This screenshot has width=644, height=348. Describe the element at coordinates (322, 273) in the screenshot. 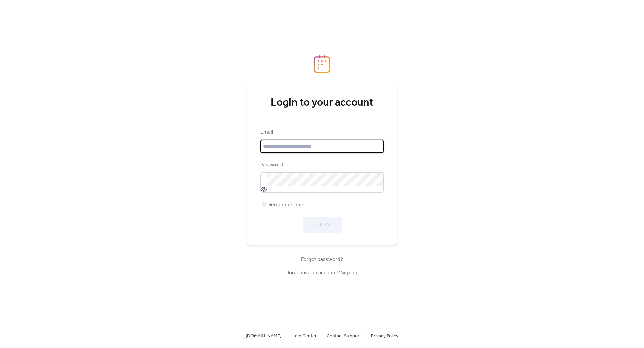

I see `span: Don't have an account?` at that location.